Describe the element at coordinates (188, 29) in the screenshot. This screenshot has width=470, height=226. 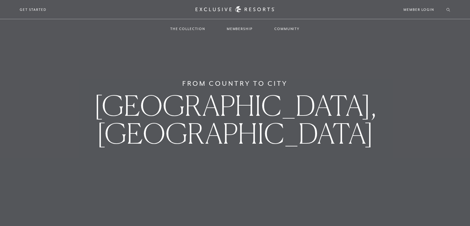
I see `a: The Collection` at that location.